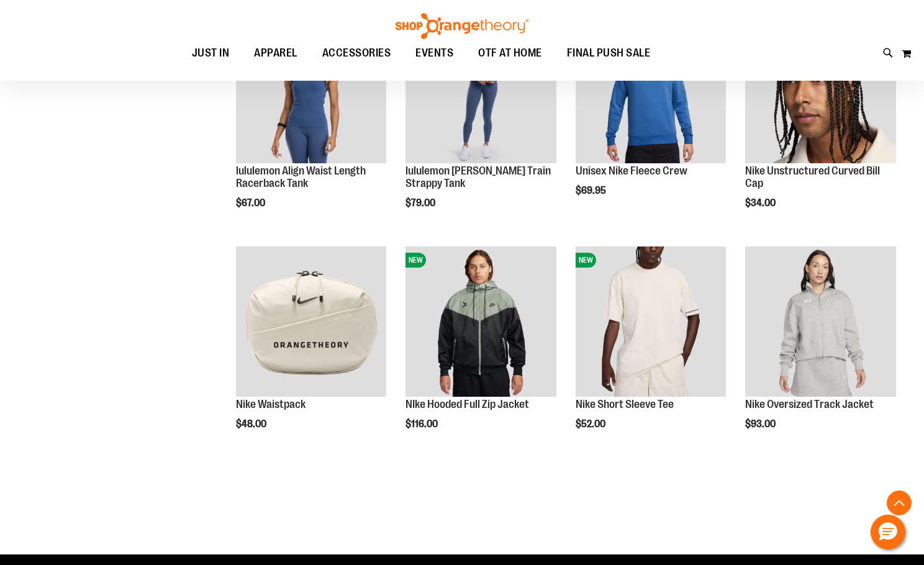 This screenshot has height=565, width=924. I want to click on a: lululemon Align Waist Length Racerback TankNEW, so click(311, 90).